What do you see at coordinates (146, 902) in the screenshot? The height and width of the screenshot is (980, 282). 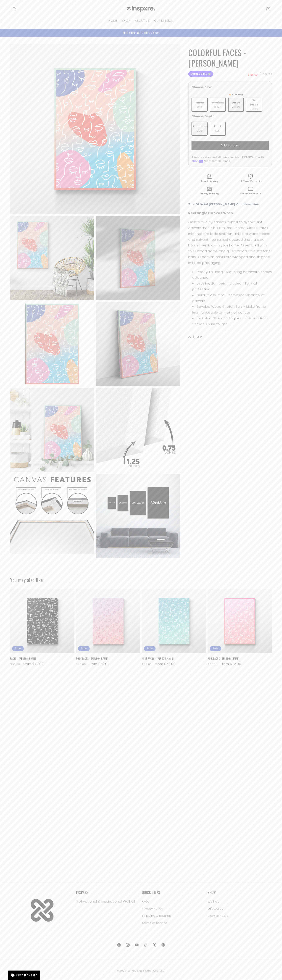 I see `a: FAQs` at bounding box center [146, 902].